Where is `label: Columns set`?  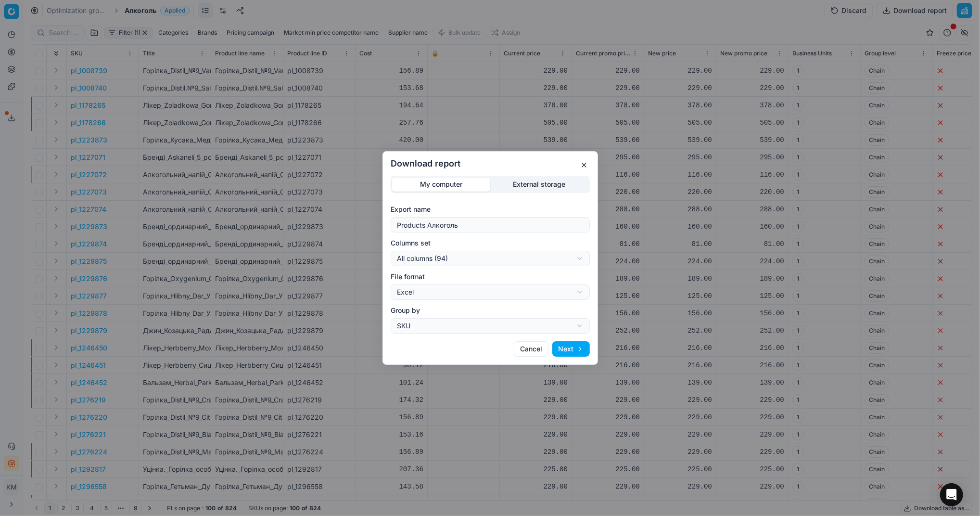
label: Columns set is located at coordinates (490, 243).